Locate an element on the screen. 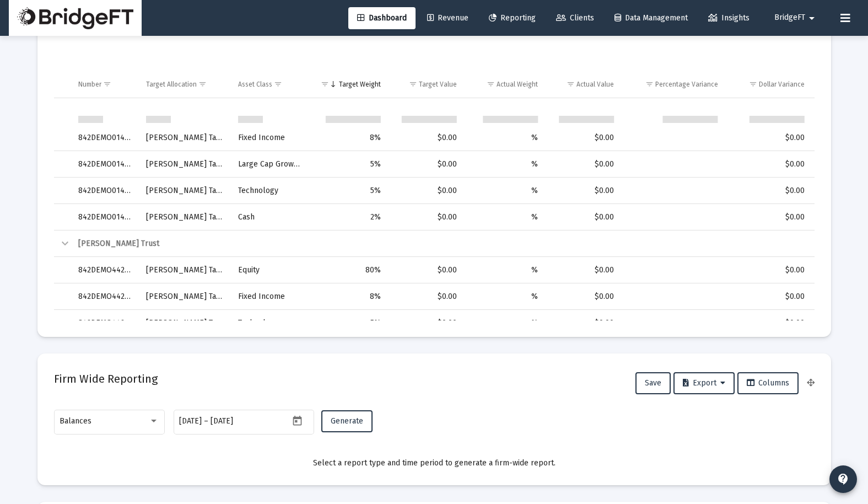 This screenshot has height=504, width=868. span: Dashboard is located at coordinates (382, 18).